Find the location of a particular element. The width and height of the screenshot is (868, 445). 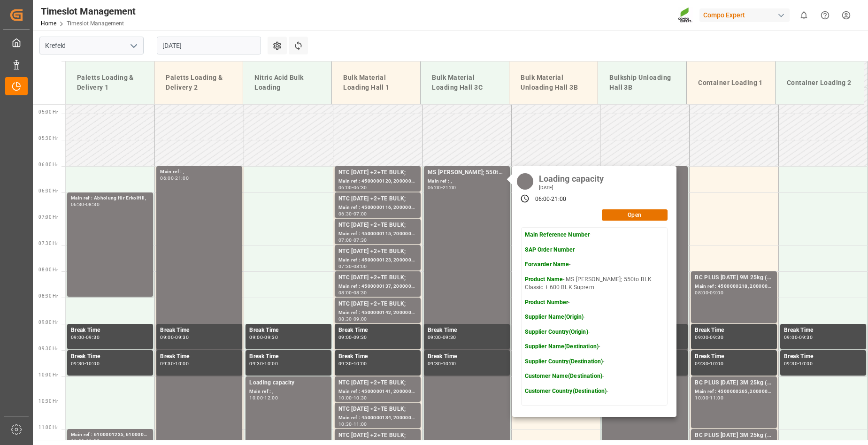

strong: Customer Name(Destination) is located at coordinates (563, 376).